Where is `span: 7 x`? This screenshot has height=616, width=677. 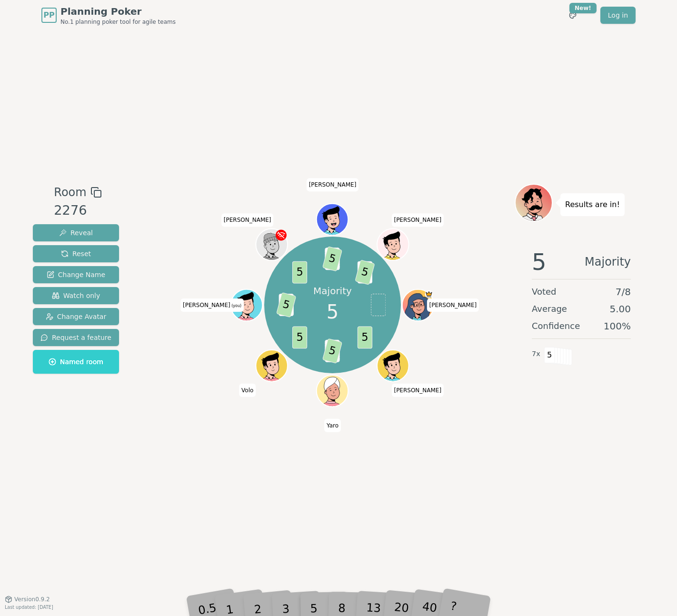 span: 7 x is located at coordinates (536, 354).